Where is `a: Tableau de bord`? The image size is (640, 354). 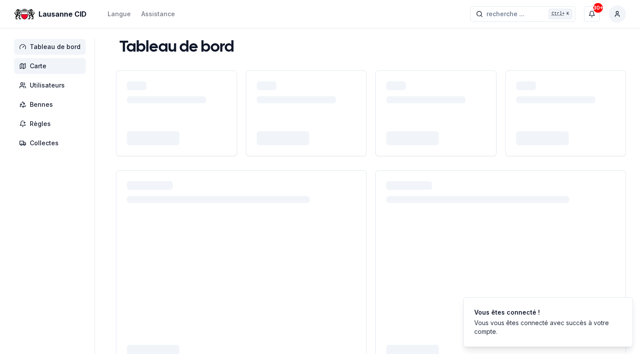 a: Tableau de bord is located at coordinates (52, 47).